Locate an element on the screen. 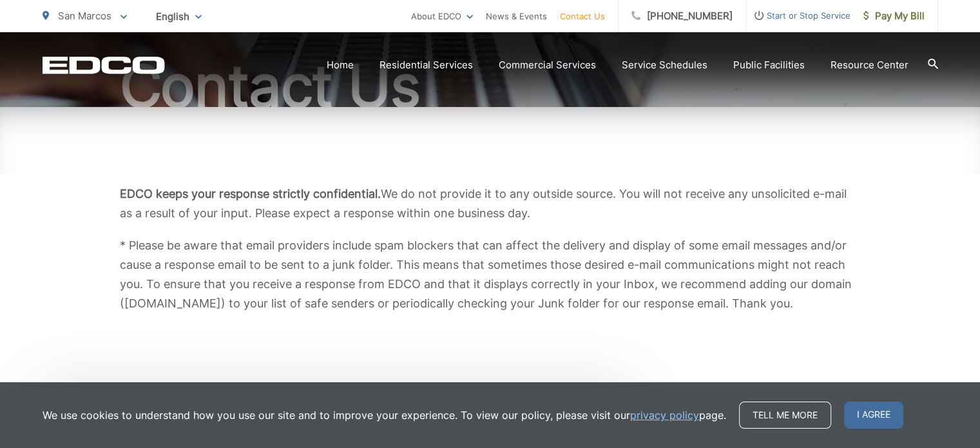  span: Pay My Bill is located at coordinates (894, 16).